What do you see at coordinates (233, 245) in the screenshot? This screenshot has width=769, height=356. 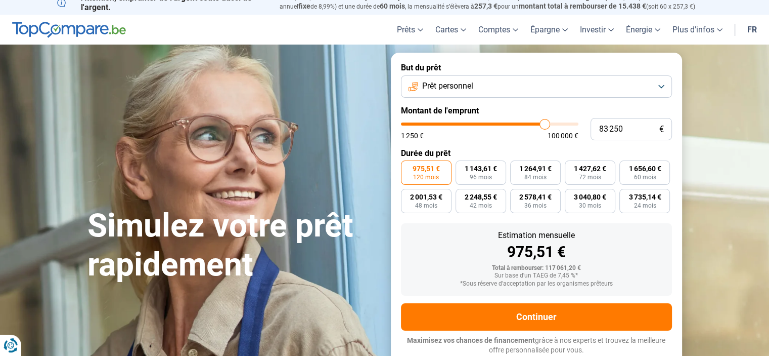 I see `h1: Simulez votre prêt rapidement` at bounding box center [233, 245].